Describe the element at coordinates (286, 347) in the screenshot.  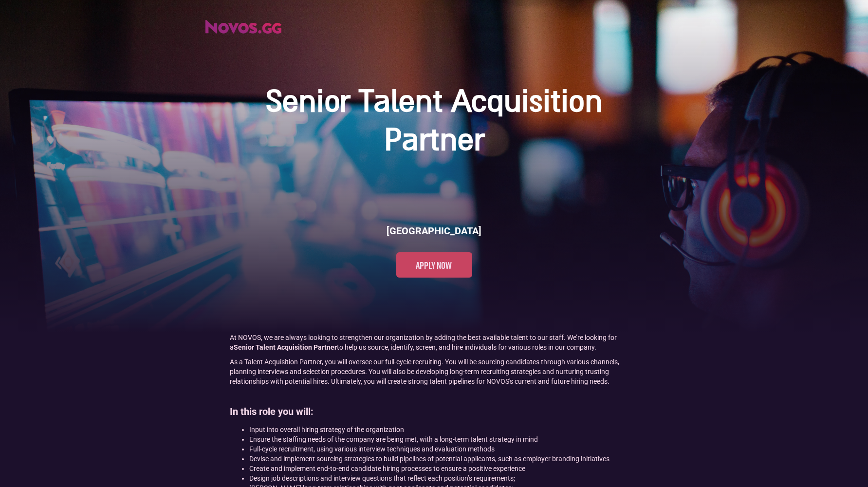
I see `strong: Senior Talent Acquisition Partner` at that location.